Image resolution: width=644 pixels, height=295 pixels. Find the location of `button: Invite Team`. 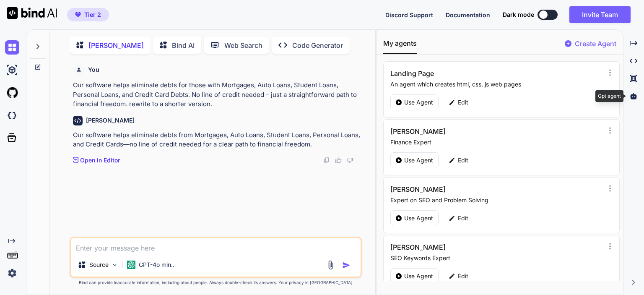

button: Invite Team is located at coordinates (600, 15).